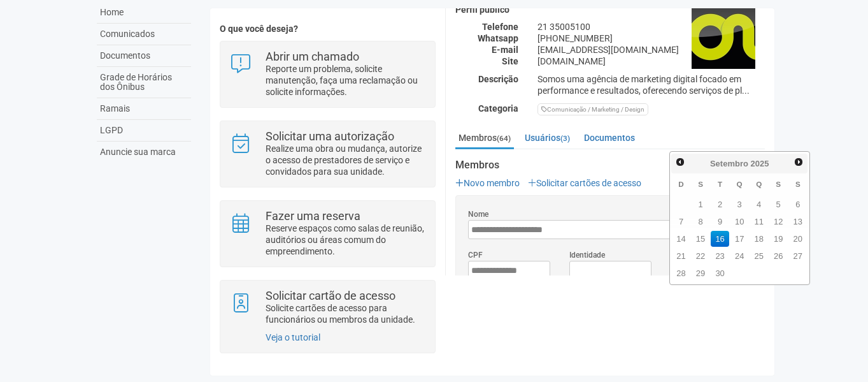  I want to click on a: 3, so click(739, 204).